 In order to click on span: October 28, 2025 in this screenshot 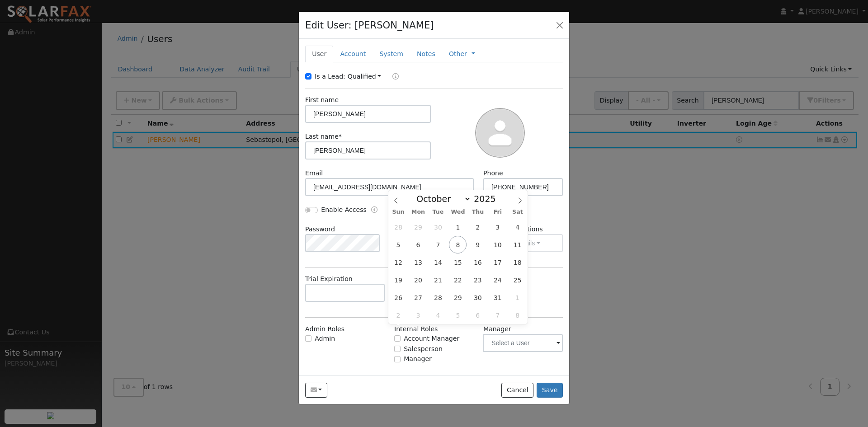, I will do `click(438, 297)`.